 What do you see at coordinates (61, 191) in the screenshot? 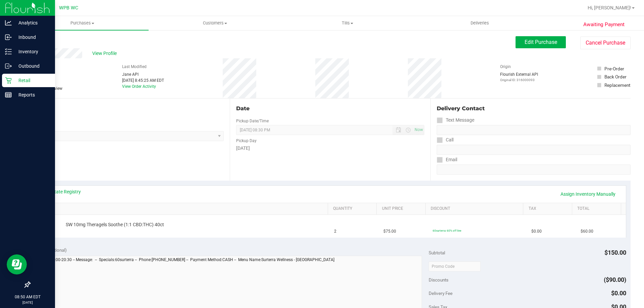
I see `a: View State Registry` at bounding box center [61, 191].